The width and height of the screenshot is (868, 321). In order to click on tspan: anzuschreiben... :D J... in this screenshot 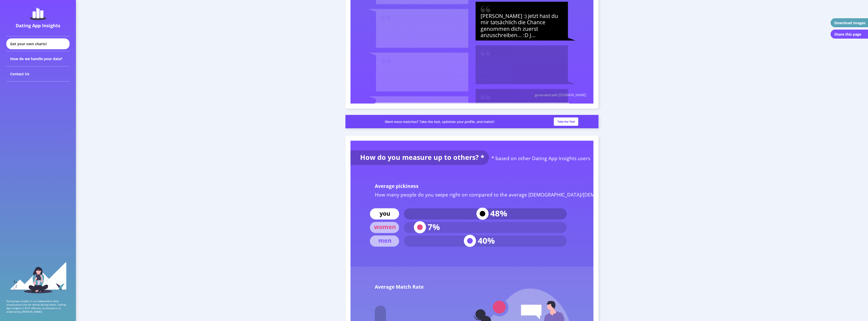, I will do `click(508, 35)`.